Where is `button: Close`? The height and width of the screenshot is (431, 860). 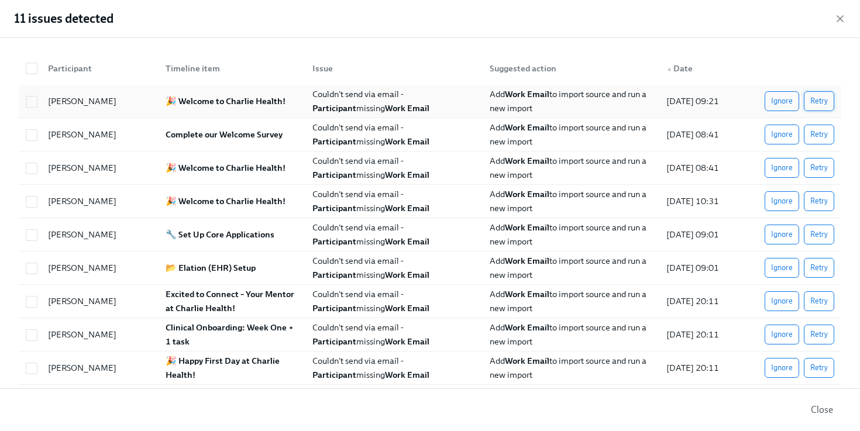 button: Close is located at coordinates (822, 410).